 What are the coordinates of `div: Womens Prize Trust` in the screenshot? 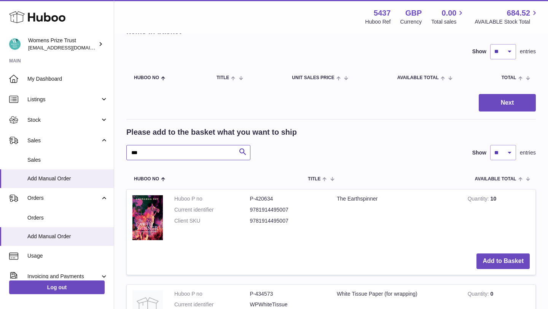 It's located at (62, 44).